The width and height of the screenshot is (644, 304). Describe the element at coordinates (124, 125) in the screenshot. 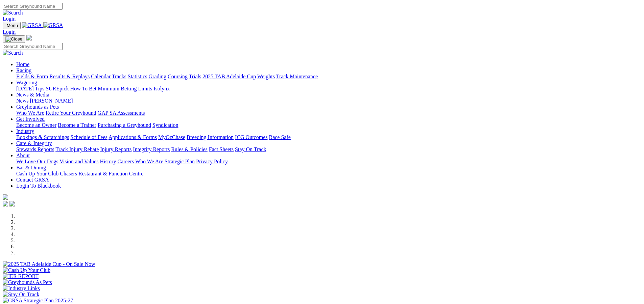

I see `a: Purchasing a Greyhound` at that location.